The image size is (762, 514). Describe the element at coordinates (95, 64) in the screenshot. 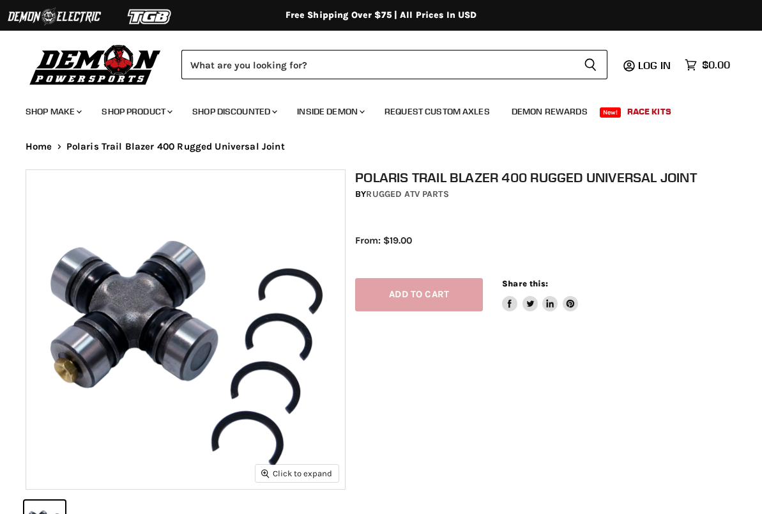

I see `img: Demon Powersports` at that location.